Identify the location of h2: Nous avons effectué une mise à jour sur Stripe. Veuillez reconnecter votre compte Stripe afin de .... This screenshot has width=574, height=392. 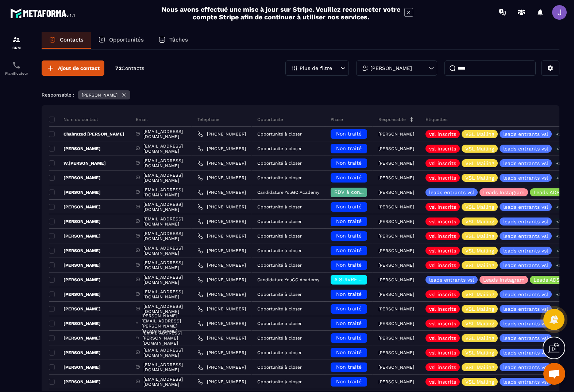
(281, 13).